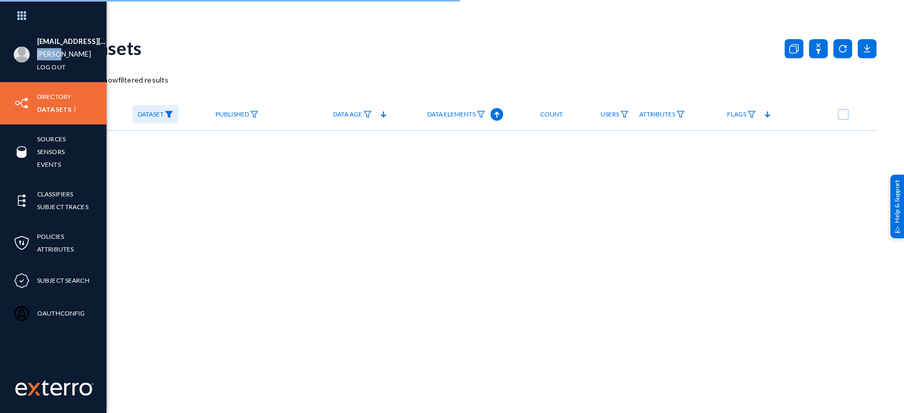  Describe the element at coordinates (54, 109) in the screenshot. I see `a: Datasets` at that location.